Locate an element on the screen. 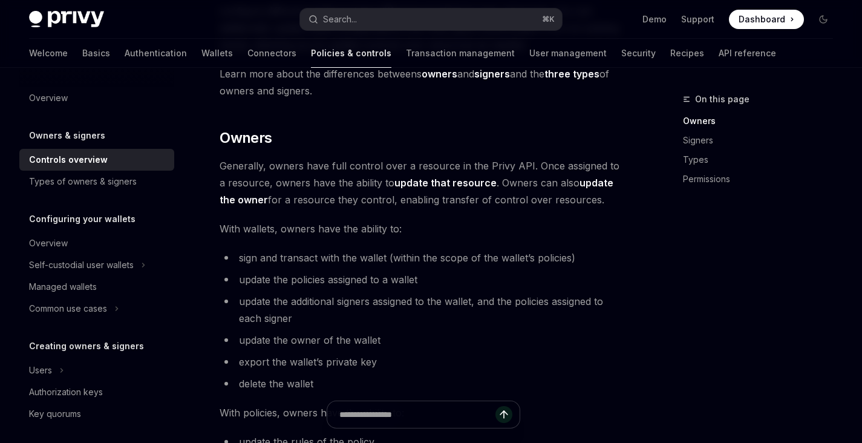 The height and width of the screenshot is (443, 862). span: update the policies assigned to a wallet is located at coordinates (328, 279).